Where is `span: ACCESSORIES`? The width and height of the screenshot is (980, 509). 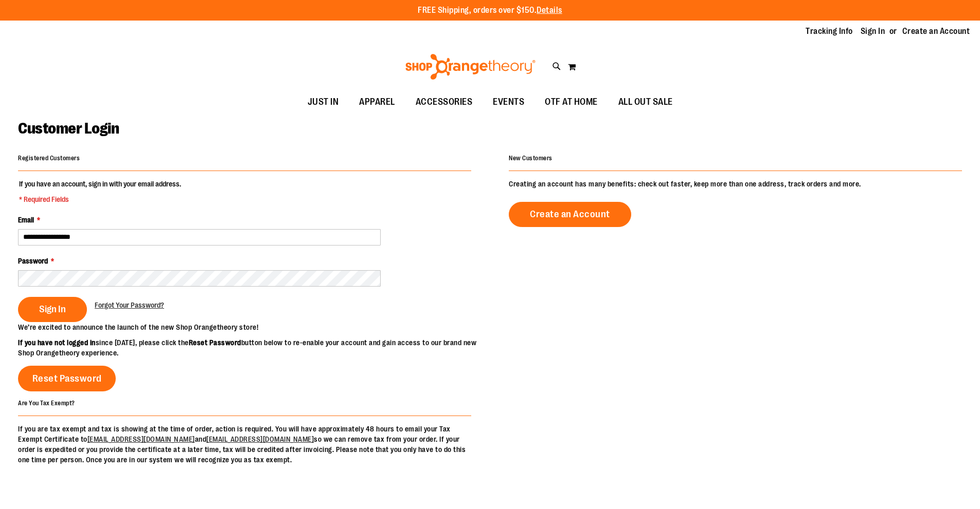 span: ACCESSORIES is located at coordinates (444, 102).